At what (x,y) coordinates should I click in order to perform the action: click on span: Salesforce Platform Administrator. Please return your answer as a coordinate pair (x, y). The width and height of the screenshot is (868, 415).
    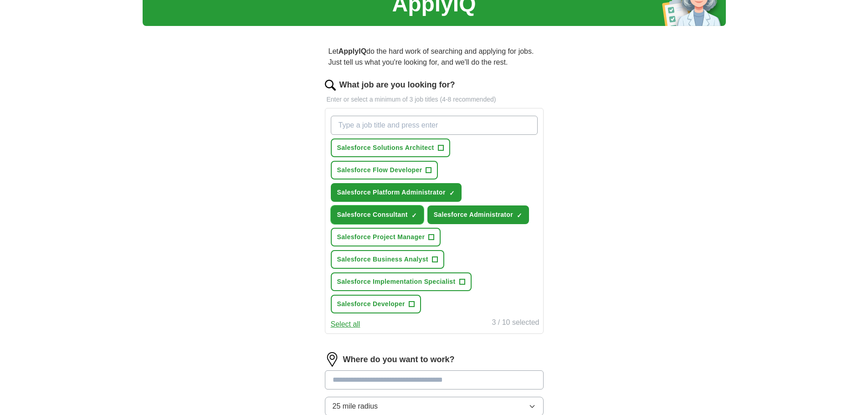
    Looking at the image, I should click on (391, 192).